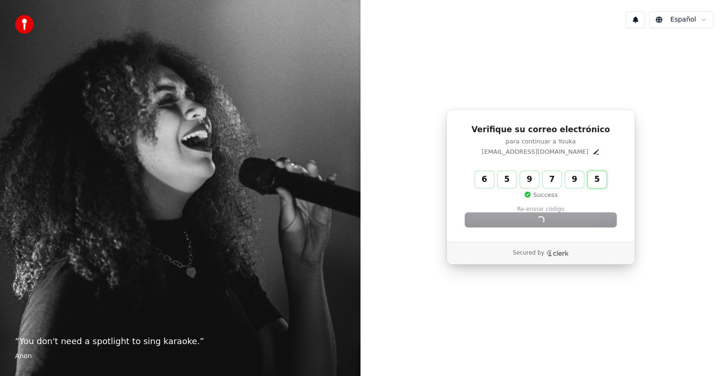  What do you see at coordinates (541, 142) in the screenshot?
I see `p: para continuar a Youka` at bounding box center [541, 142].